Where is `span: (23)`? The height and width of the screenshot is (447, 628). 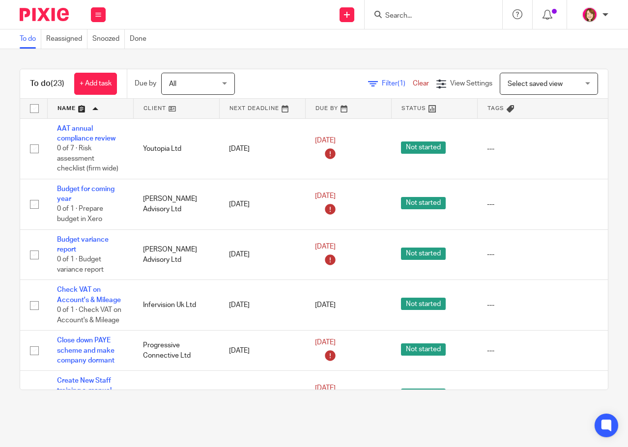 span: (23) is located at coordinates (58, 84).